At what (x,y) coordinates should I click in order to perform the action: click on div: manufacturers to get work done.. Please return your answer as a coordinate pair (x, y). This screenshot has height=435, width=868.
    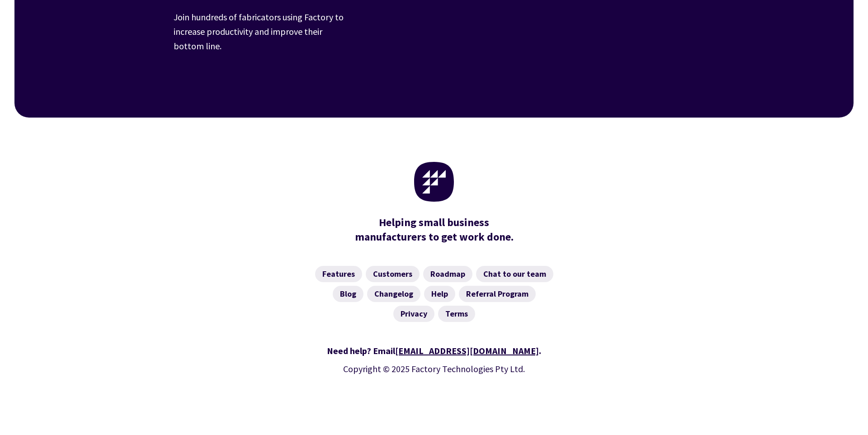
    Looking at the image, I should click on (434, 229).